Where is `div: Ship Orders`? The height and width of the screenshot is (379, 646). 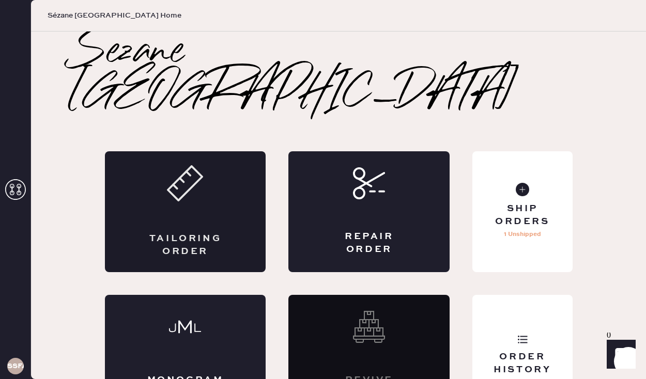
div: Ship Orders is located at coordinates (522, 215).